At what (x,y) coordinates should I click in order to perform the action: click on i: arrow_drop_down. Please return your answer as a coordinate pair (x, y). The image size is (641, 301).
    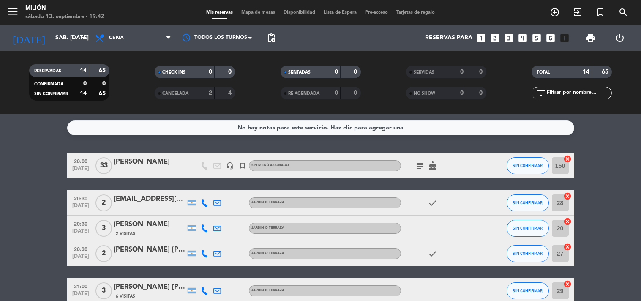
    Looking at the image, I should click on (84, 38).